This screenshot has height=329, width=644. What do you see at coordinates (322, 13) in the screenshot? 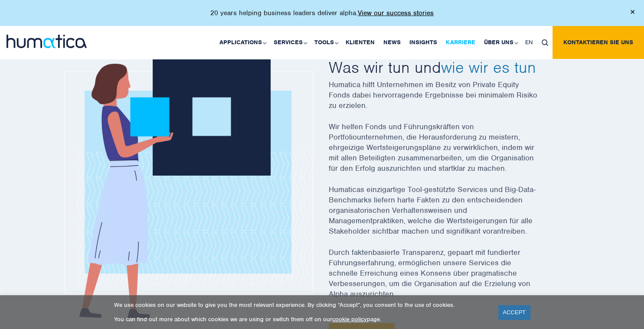
I see `p: 20 years helping business leaders deliver alpha.` at bounding box center [322, 13].